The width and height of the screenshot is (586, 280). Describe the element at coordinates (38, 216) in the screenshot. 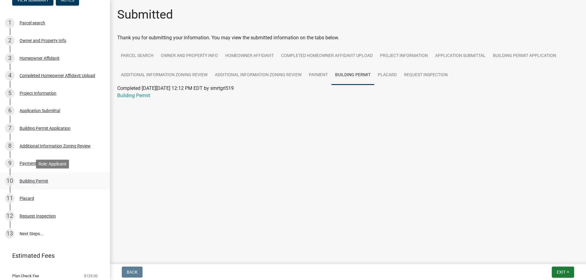

I see `div: Request Inspection` at that location.